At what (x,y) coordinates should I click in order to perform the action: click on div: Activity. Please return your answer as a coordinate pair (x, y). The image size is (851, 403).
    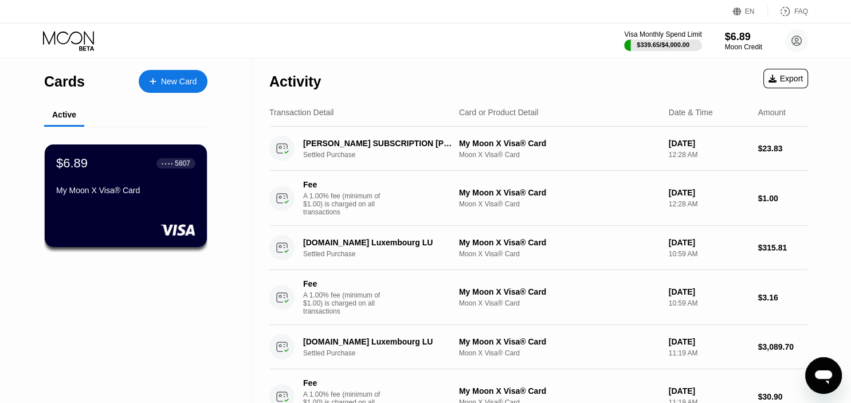
    Looking at the image, I should click on (295, 81).